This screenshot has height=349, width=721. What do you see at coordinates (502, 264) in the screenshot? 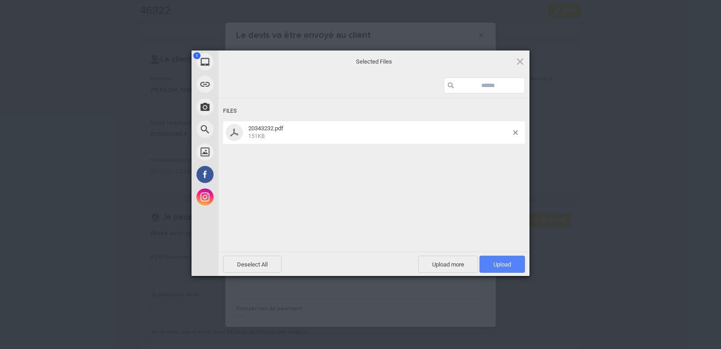
I see `span: Upload` at bounding box center [502, 264].